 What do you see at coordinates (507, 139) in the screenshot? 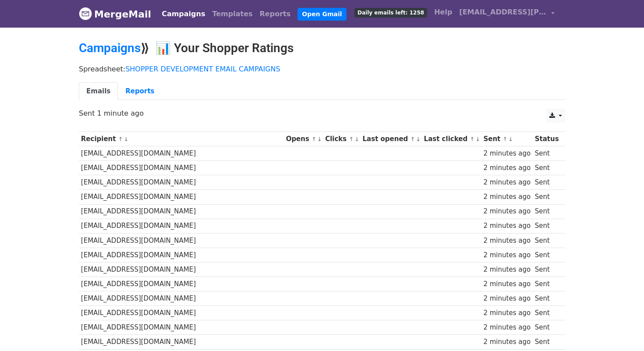
I see `th: Sent` at bounding box center [507, 139].